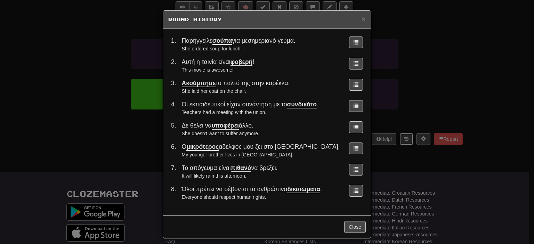 Image resolution: width=534 pixels, height=244 pixels. What do you see at coordinates (242, 62) in the screenshot?
I see `u: φοβερή` at bounding box center [242, 62].